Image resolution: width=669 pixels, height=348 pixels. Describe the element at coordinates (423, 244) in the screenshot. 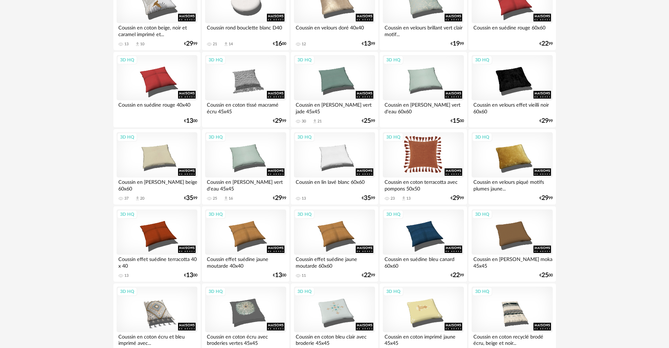

I see `a: 3D HQ Coussin en suédine bleu canard 60x60 €2299` at that location.